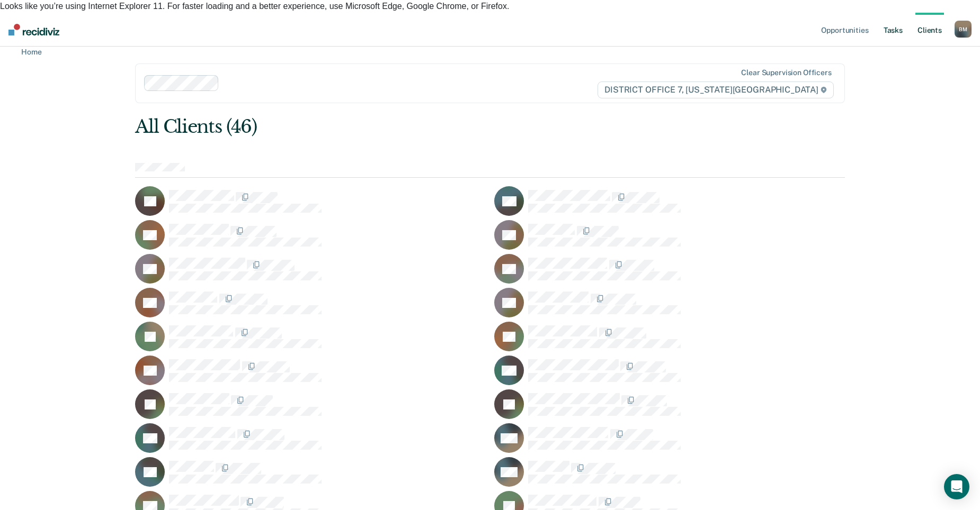  I want to click on button: BM, so click(963, 29).